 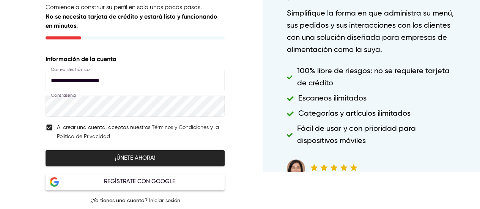 I want to click on p: Comience a construir su perfil en solo unos pocos pasos., so click(x=135, y=8).